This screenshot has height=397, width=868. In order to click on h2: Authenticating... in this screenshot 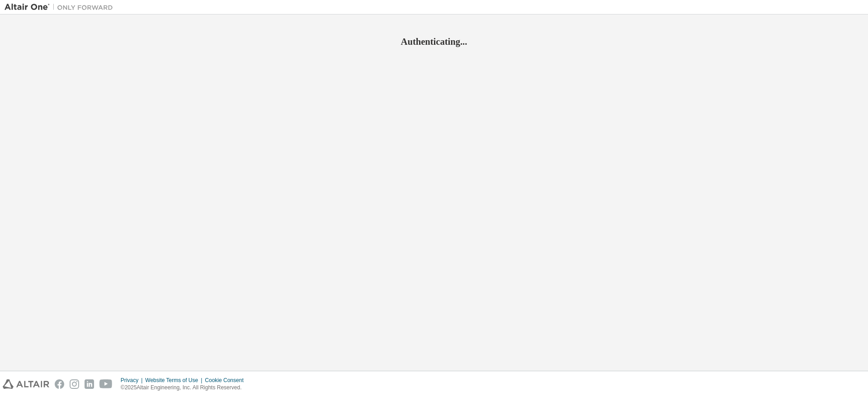, I will do `click(434, 42)`.